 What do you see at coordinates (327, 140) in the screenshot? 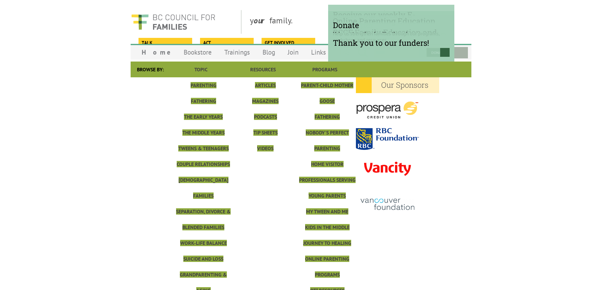
I see `a: Nobody's Perfect Parenting` at bounding box center [327, 140].